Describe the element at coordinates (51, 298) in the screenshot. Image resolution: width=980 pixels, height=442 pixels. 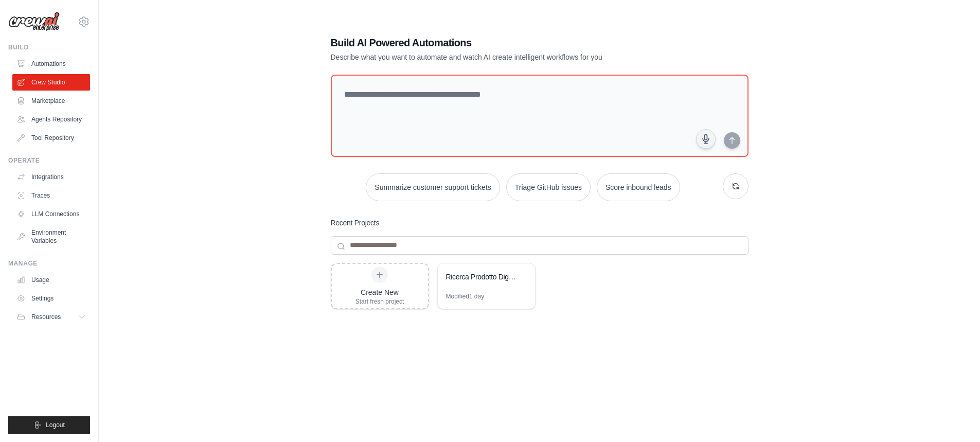
I see `a: Settings` at that location.